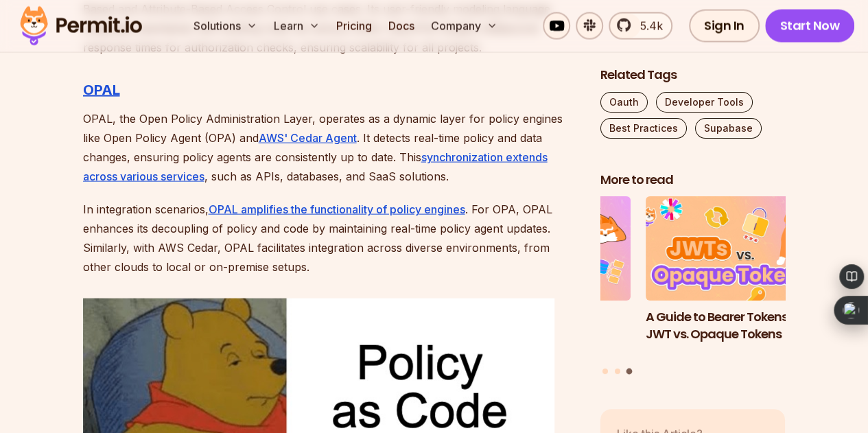 Image resolution: width=868 pixels, height=433 pixels. What do you see at coordinates (331, 238) in the screenshot?
I see `p: In integration scenarios, . For OPA, OPAL enhances its decoupling of policy and code by maintaini...` at bounding box center [331, 238].